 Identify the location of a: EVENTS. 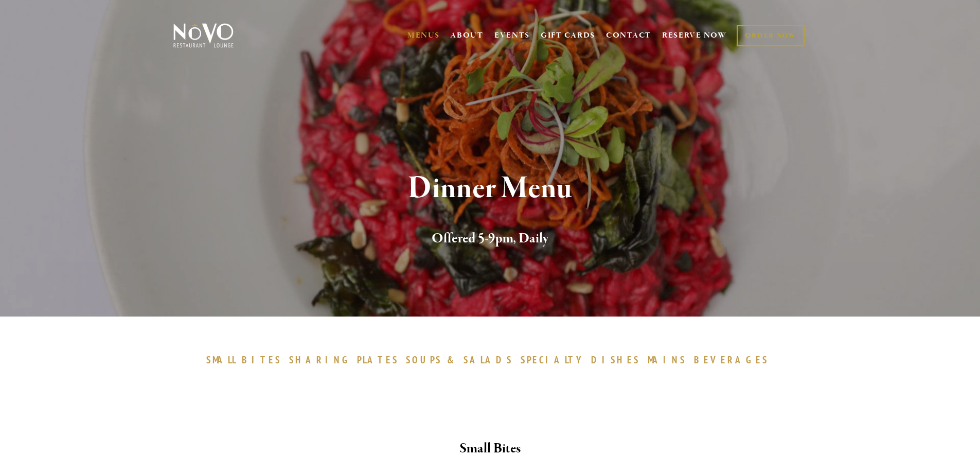
(512, 36).